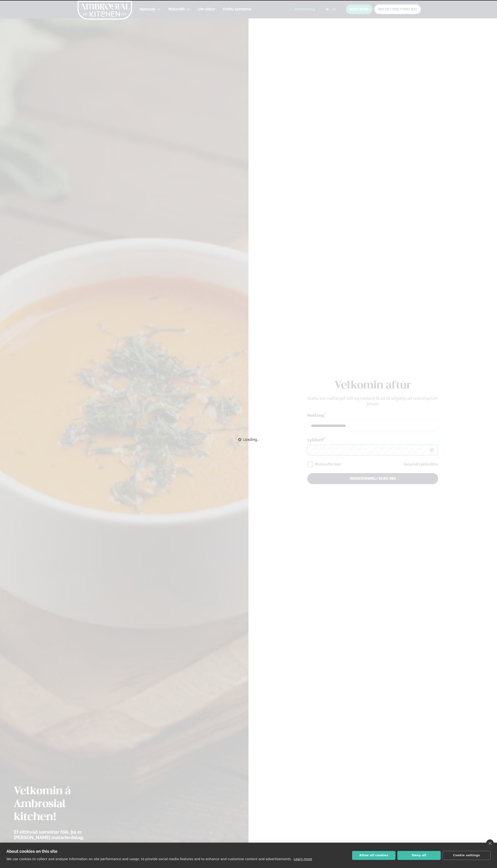 The height and width of the screenshot is (868, 497). What do you see at coordinates (489, 844) in the screenshot?
I see `a: close` at bounding box center [489, 844].